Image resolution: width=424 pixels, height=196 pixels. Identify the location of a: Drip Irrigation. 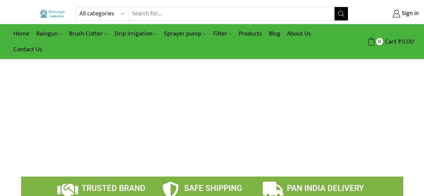
(136, 33).